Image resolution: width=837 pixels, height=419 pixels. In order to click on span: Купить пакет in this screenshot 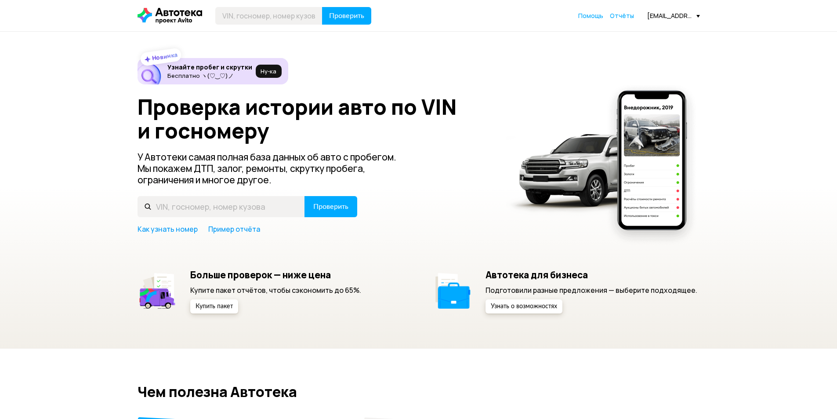, I will do `click(214, 306)`.